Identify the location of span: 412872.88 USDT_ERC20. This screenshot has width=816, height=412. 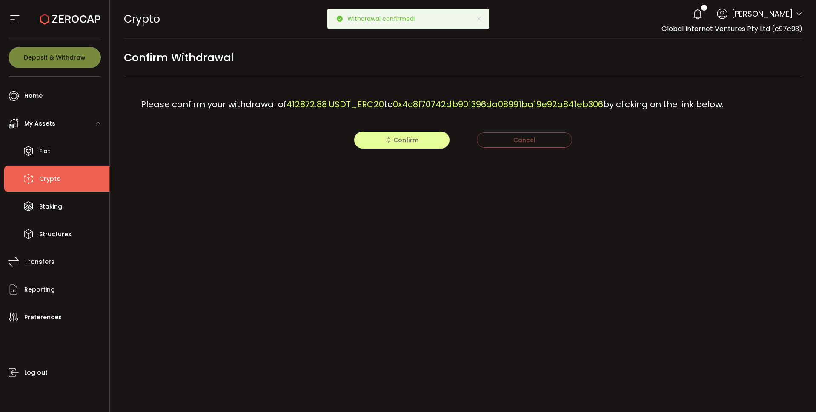
(335, 104).